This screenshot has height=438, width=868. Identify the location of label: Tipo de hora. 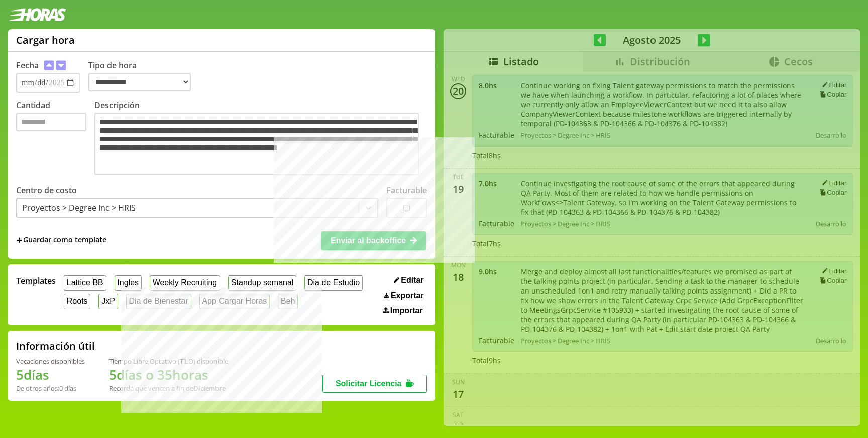
(143, 76).